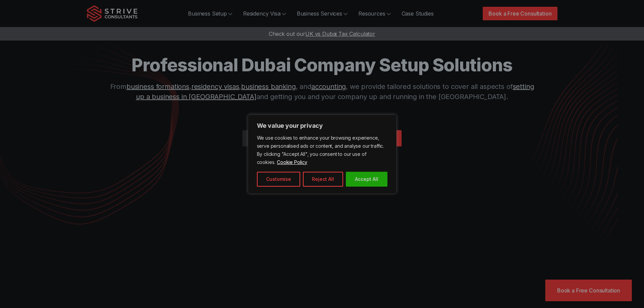  Describe the element at coordinates (322, 150) in the screenshot. I see `p: We use cookies to enhance your browsing experience, serve personalised ads or content, and analys...` at that location.